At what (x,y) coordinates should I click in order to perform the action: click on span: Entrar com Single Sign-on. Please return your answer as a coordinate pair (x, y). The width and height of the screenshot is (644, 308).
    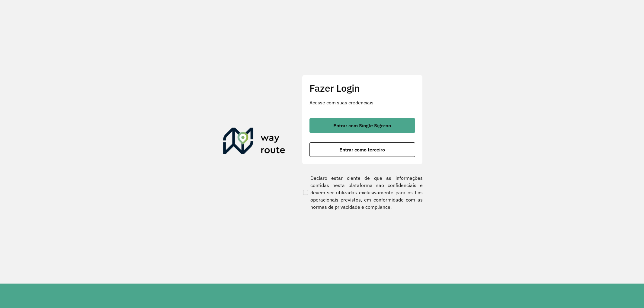
    Looking at the image, I should click on (362, 125).